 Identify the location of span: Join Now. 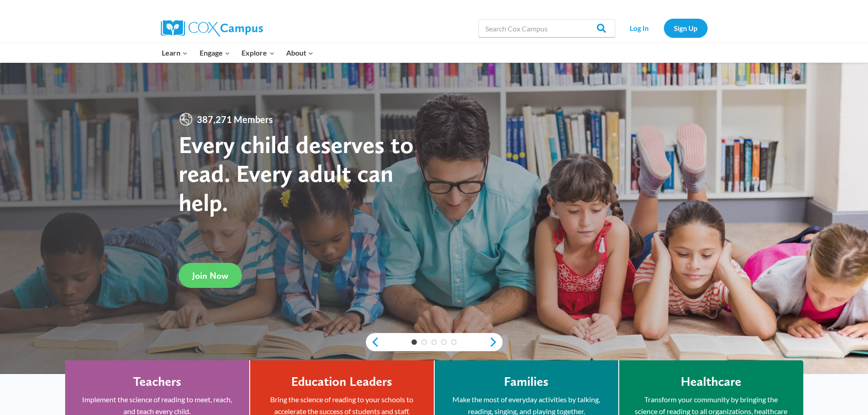
(210, 276).